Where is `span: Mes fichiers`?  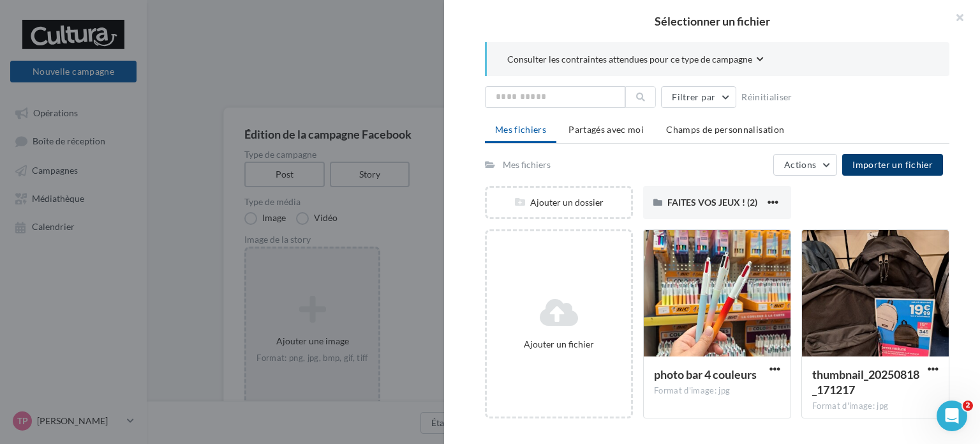 span: Mes fichiers is located at coordinates (521, 129).